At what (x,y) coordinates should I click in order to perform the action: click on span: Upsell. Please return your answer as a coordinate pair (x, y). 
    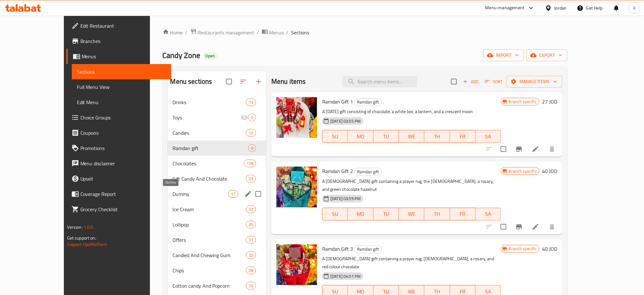
    Looking at the image, I should click on (123, 179).